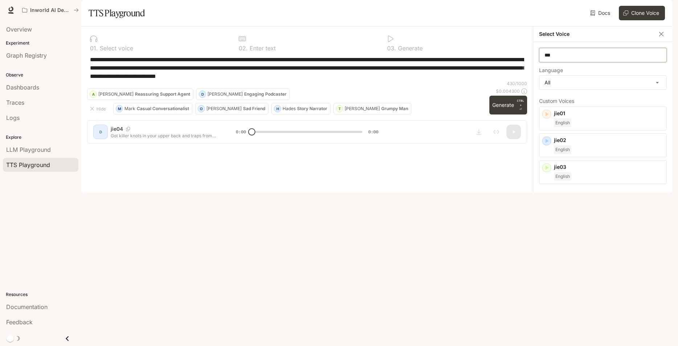 The width and height of the screenshot is (678, 346). I want to click on div: H, so click(278, 109).